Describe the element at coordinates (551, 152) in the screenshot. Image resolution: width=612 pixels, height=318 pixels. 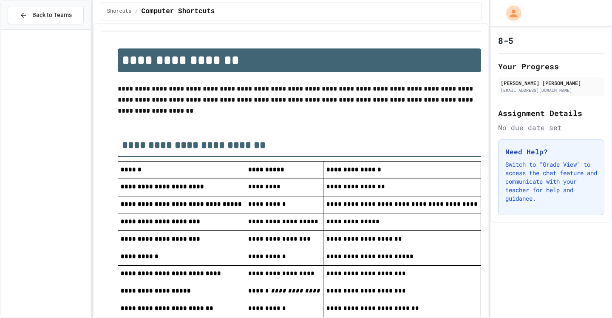
I see `h3: Need Help?` at that location.